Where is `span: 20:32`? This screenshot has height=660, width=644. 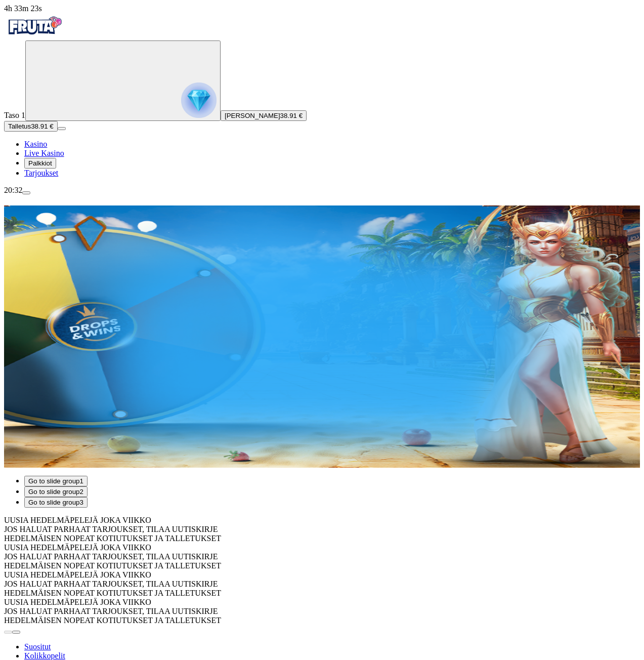 span: 20:32 is located at coordinates (13, 190).